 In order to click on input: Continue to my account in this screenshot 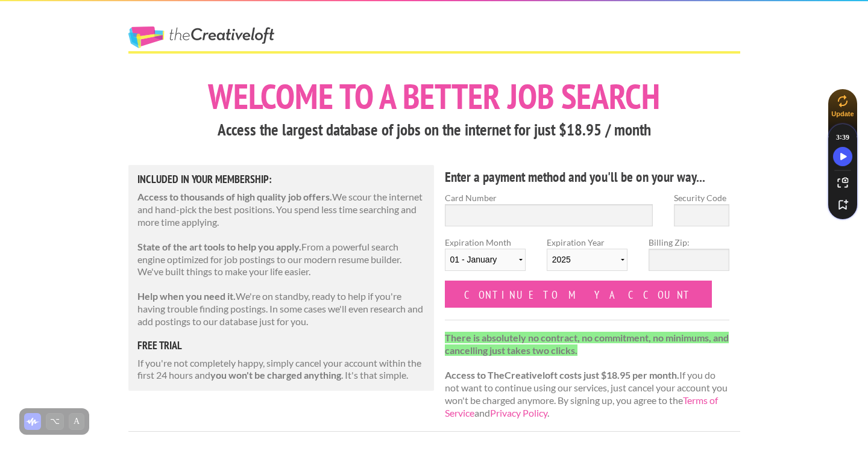, I will do `click(578, 294)`.